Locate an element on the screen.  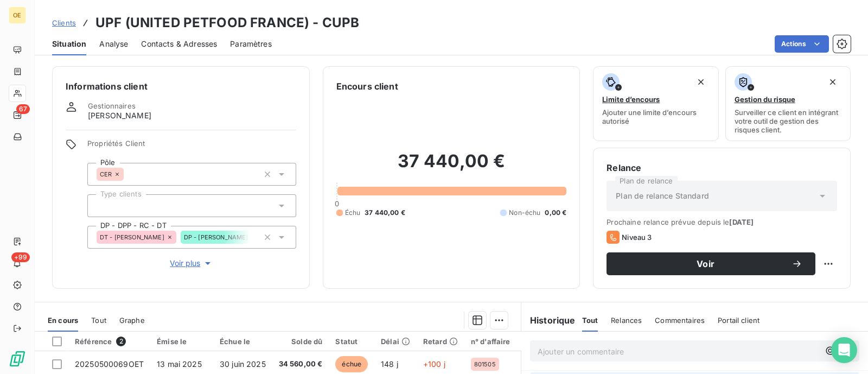
span: 2 is located at coordinates (121, 341).